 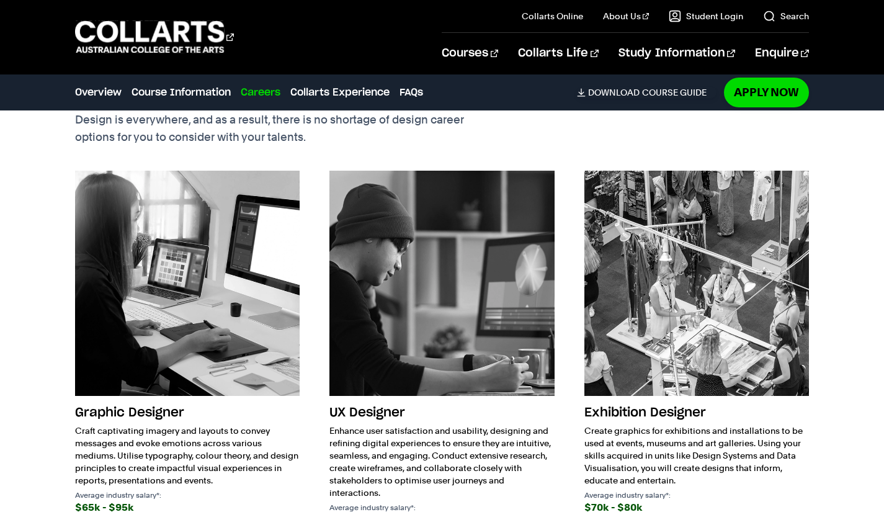 I want to click on a: DownloadCourse Guide, so click(x=646, y=92).